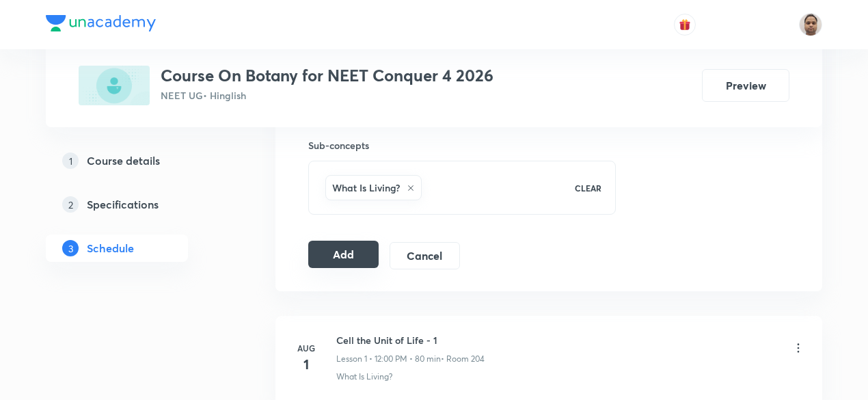 The height and width of the screenshot is (400, 868). Describe the element at coordinates (410, 340) in the screenshot. I see `h6: Cell the Unit of Life - 1` at that location.